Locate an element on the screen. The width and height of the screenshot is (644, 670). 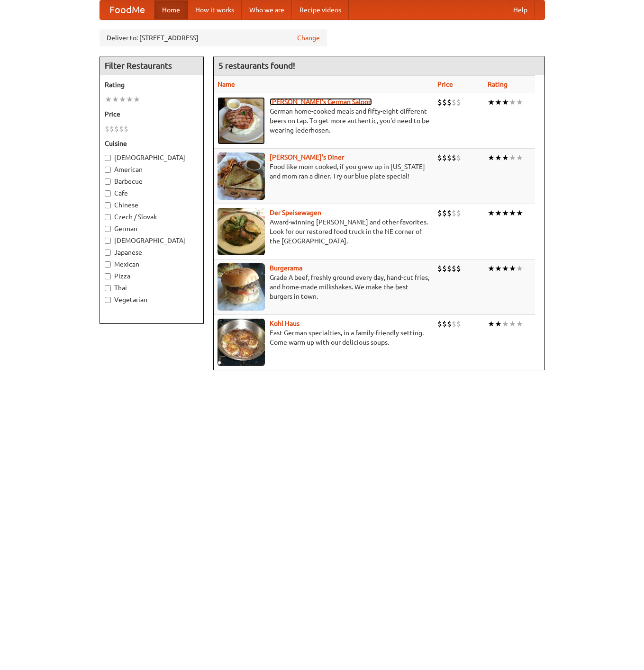
a: Change is located at coordinates (308, 38).